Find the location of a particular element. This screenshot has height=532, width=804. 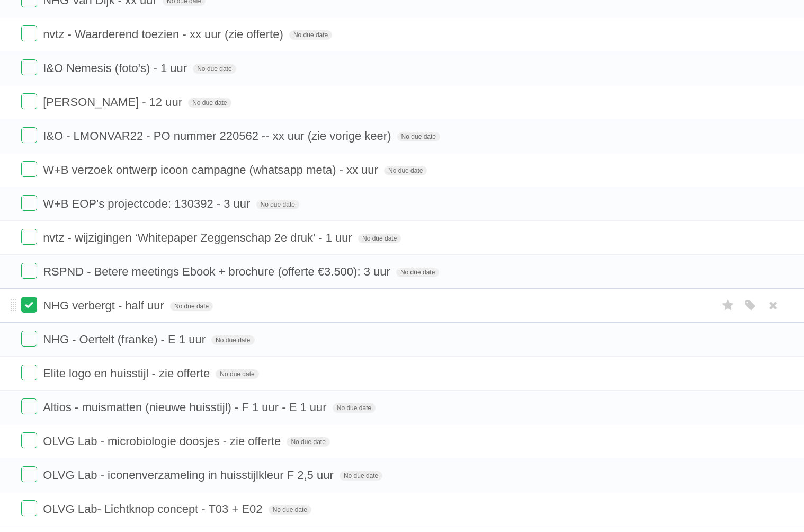

span: OLVG Lab - microbiologie doosjes - zie offerte is located at coordinates (163, 441).